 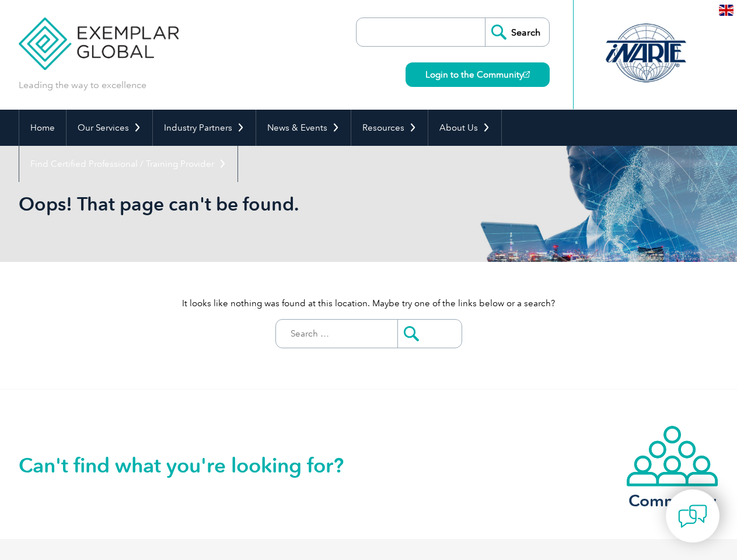 What do you see at coordinates (303, 127) in the screenshot?
I see `a: News & Events` at bounding box center [303, 127].